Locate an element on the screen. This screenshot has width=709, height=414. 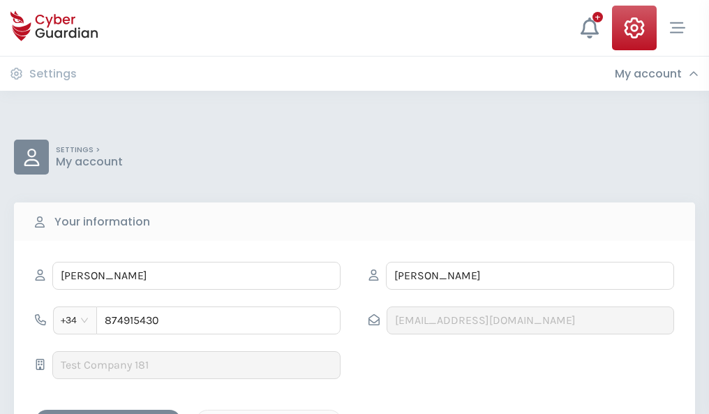
h3: Settings is located at coordinates (53, 74).